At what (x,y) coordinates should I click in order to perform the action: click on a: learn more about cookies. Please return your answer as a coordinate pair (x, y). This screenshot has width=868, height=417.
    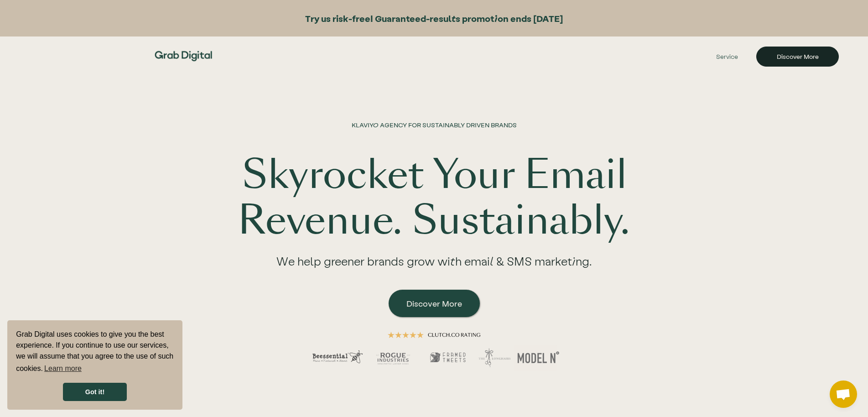
    Looking at the image, I should click on (63, 368).